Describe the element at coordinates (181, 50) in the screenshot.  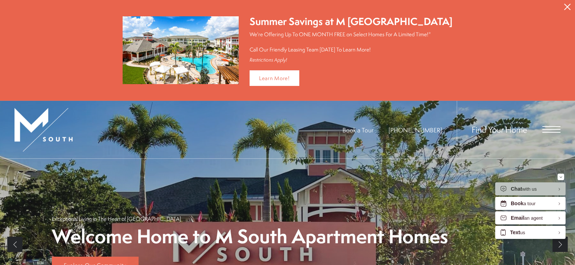
I see `img: Summer Savings at M South Apartments` at that location.